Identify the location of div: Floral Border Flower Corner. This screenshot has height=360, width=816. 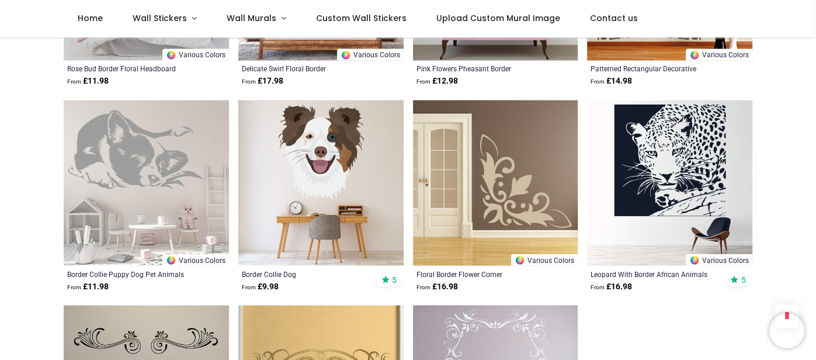
(480, 273).